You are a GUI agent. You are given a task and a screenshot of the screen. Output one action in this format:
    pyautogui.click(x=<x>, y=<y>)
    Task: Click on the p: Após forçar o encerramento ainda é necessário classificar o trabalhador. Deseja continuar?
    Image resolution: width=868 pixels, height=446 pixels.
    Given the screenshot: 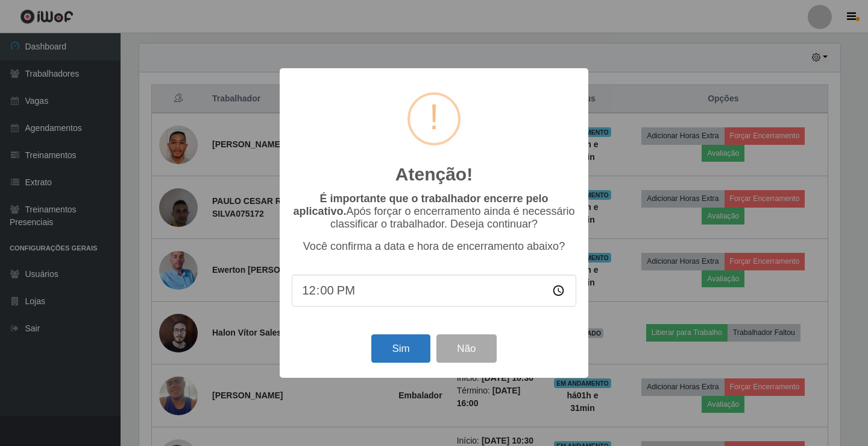 What is the action you would take?
    pyautogui.click(x=434, y=211)
    